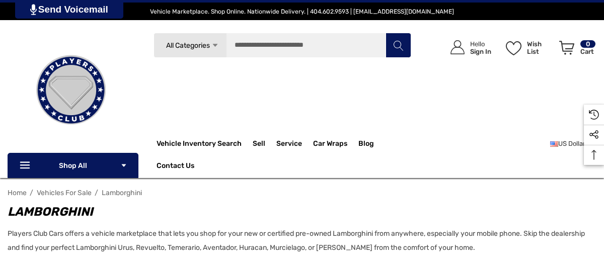 This screenshot has height=269, width=604. Describe the element at coordinates (335, 144) in the screenshot. I see `a: Car Wraps` at that location.